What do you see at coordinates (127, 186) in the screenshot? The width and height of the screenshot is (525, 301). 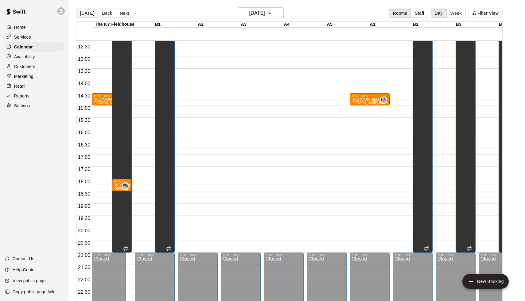 I see `span: Evan Webster` at bounding box center [127, 186].